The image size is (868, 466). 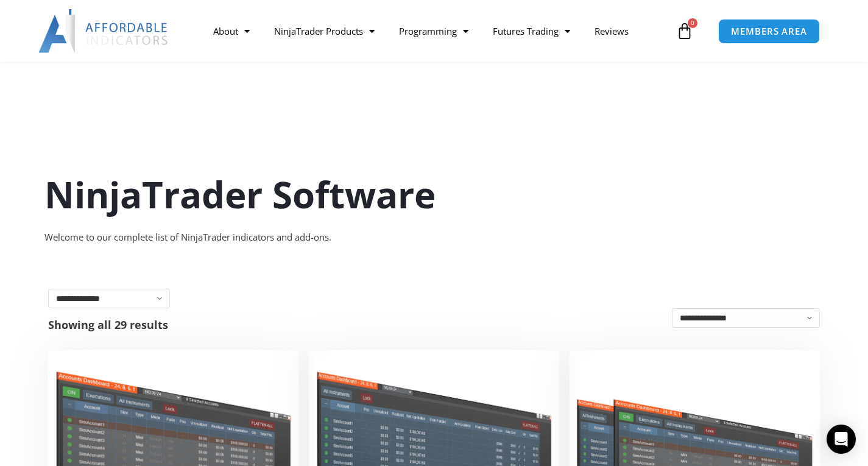 I want to click on div: Open Intercom Messenger, so click(x=841, y=439).